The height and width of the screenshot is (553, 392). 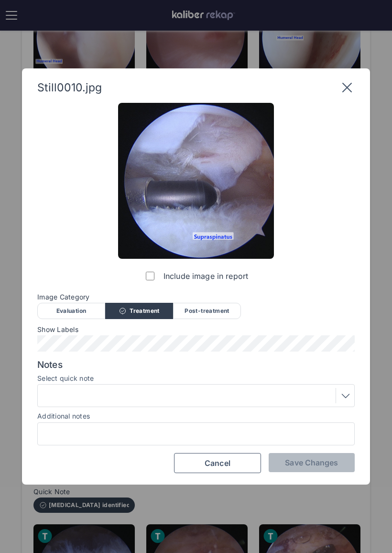 What do you see at coordinates (150, 276) in the screenshot?
I see `input: Include image in report` at bounding box center [150, 276].